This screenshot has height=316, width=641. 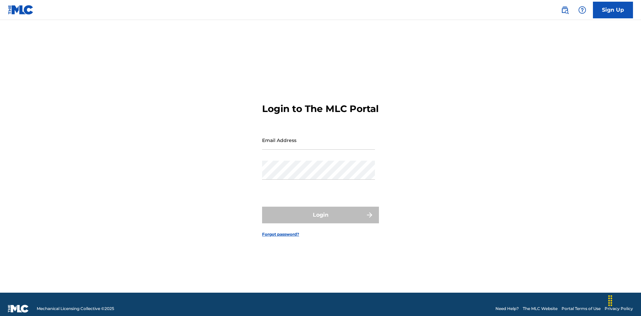 I want to click on a: Public Search, so click(x=565, y=10).